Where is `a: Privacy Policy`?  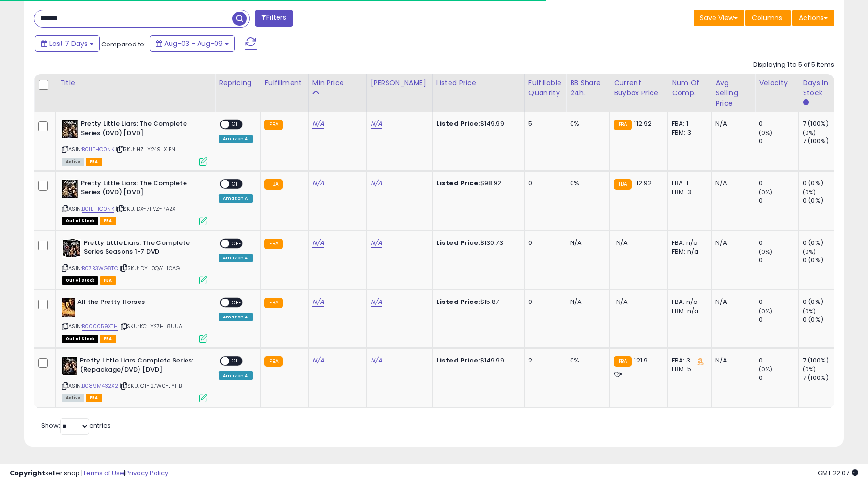
a: Privacy Policy is located at coordinates (147, 473).